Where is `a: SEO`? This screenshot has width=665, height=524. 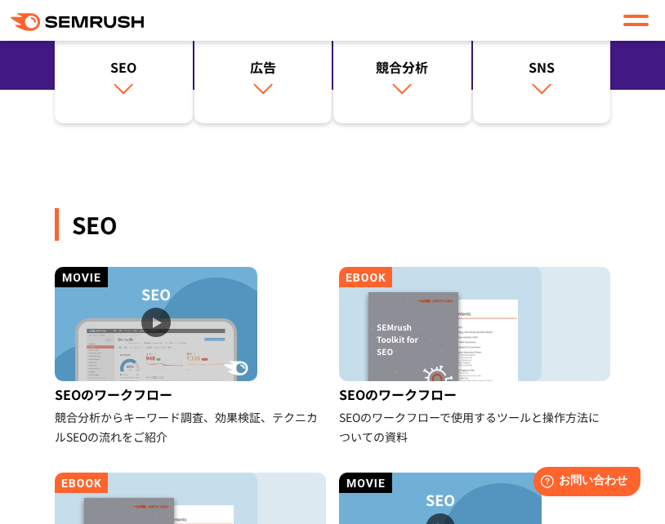 a: SEO is located at coordinates (123, 74).